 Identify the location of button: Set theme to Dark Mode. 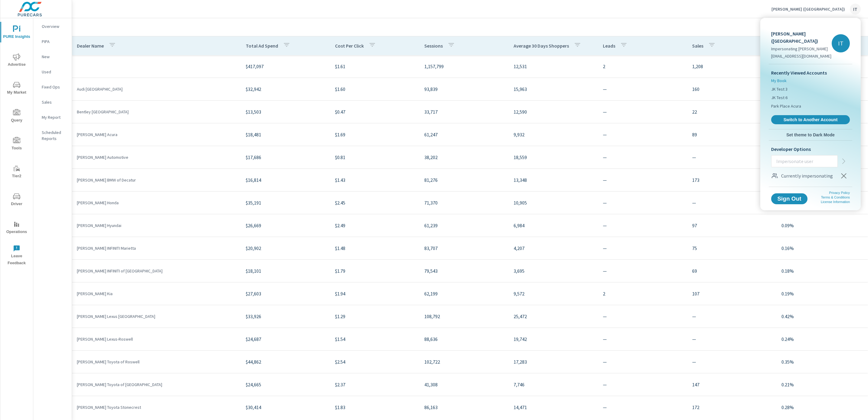
(810, 135).